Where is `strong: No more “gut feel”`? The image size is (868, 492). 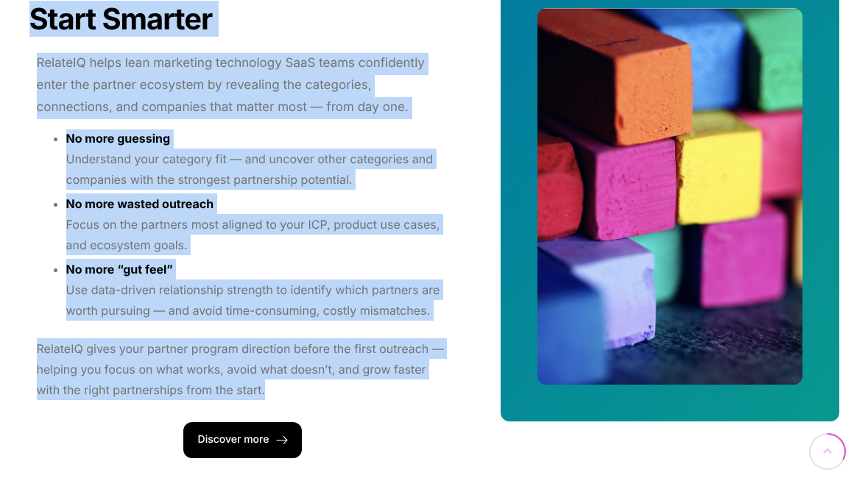
strong: No more “gut feel” is located at coordinates (119, 269).